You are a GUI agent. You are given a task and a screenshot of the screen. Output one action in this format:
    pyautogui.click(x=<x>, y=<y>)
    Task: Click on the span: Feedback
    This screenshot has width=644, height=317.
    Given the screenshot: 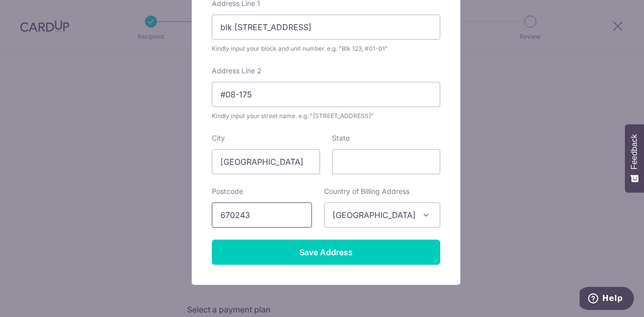 What is the action you would take?
    pyautogui.click(x=635, y=152)
    